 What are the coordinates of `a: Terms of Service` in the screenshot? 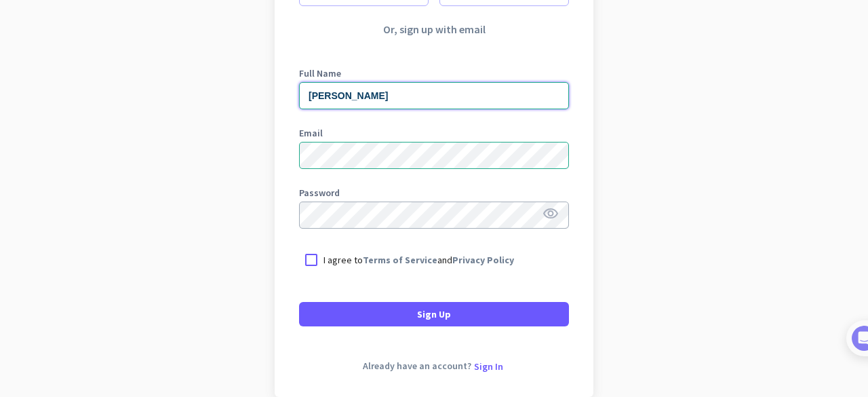 It's located at (401, 260).